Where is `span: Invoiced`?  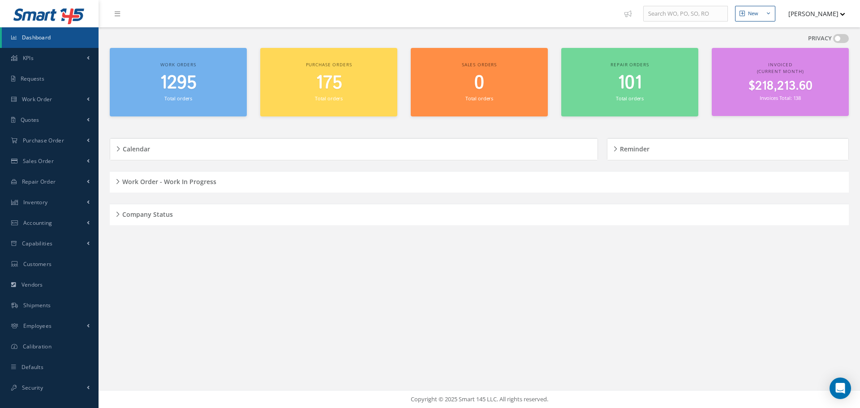 span: Invoiced is located at coordinates (780, 64).